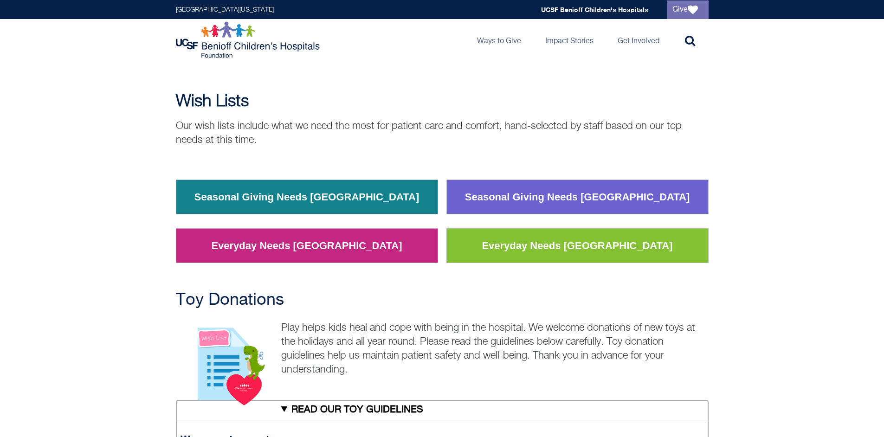  Describe the element at coordinates (442, 410) in the screenshot. I see `summary: READ OUR TOY GUIDELINES` at that location.